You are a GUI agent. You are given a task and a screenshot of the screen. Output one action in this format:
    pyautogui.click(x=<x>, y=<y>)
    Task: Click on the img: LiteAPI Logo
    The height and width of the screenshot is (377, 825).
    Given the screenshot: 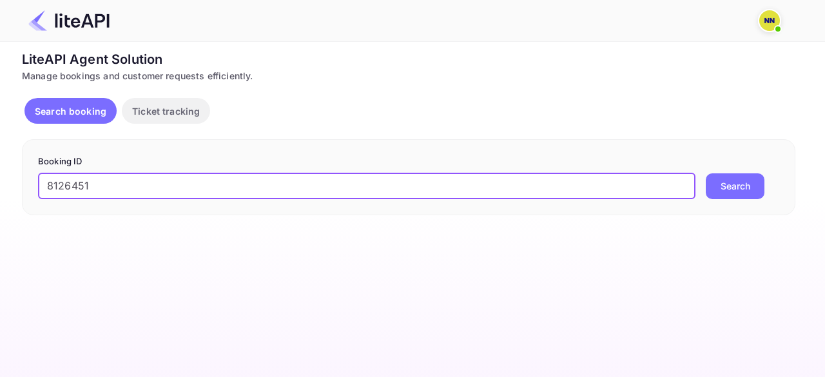 What is the action you would take?
    pyautogui.click(x=69, y=21)
    